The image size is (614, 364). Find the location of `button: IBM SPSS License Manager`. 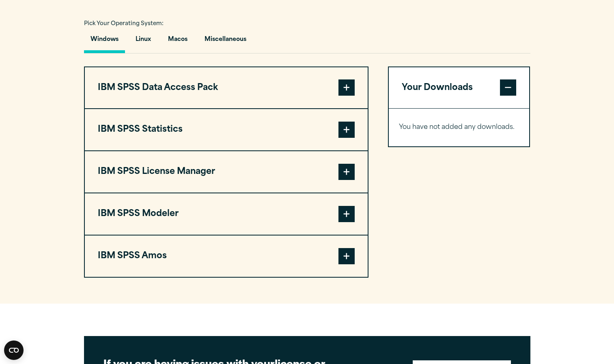

button: IBM SPSS License Manager is located at coordinates (226, 172).